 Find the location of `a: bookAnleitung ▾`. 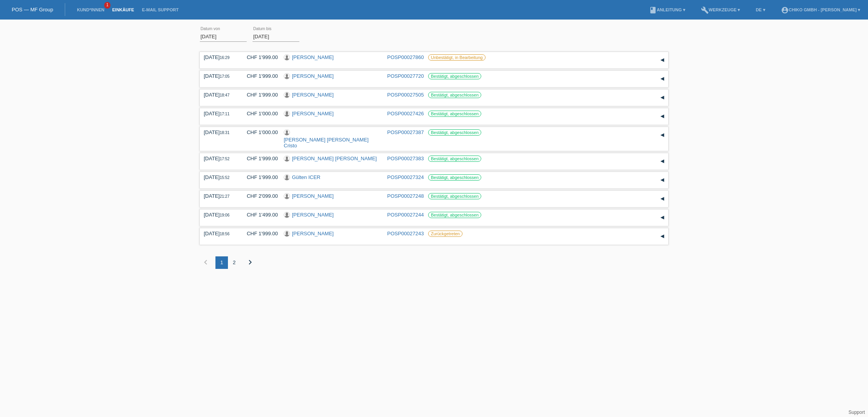

a: bookAnleitung ▾ is located at coordinates (667, 9).